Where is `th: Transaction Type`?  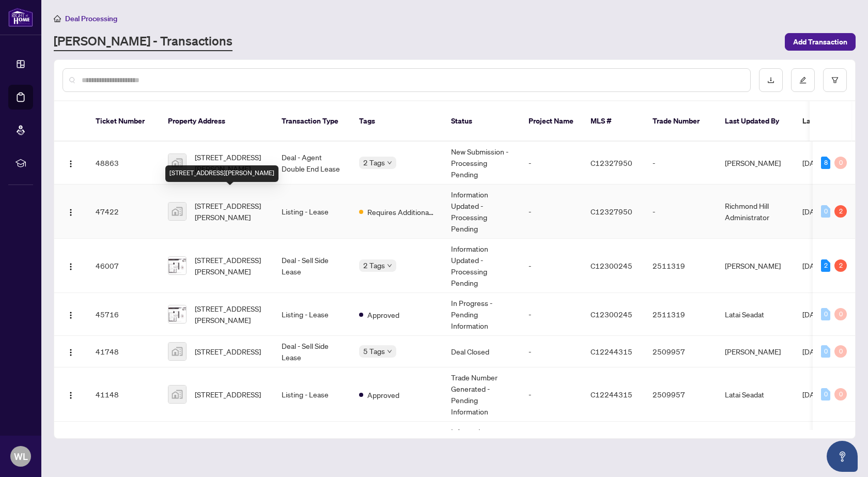
th: Transaction Type is located at coordinates (312, 121).